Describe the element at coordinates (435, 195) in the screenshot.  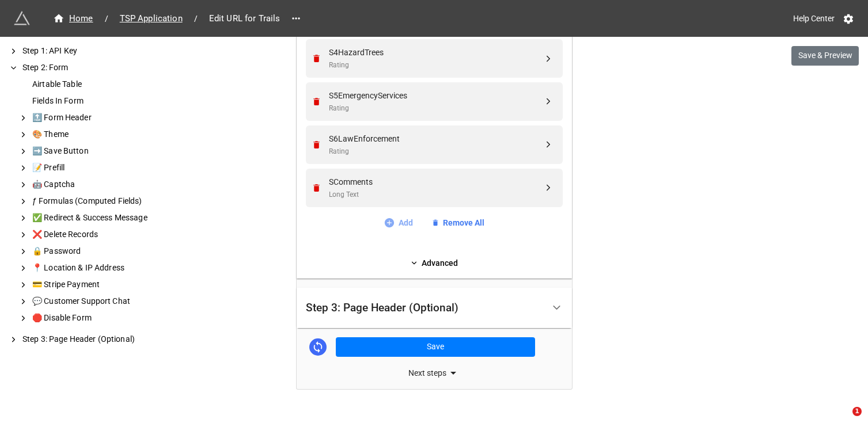
I see `div: Long Text` at that location.